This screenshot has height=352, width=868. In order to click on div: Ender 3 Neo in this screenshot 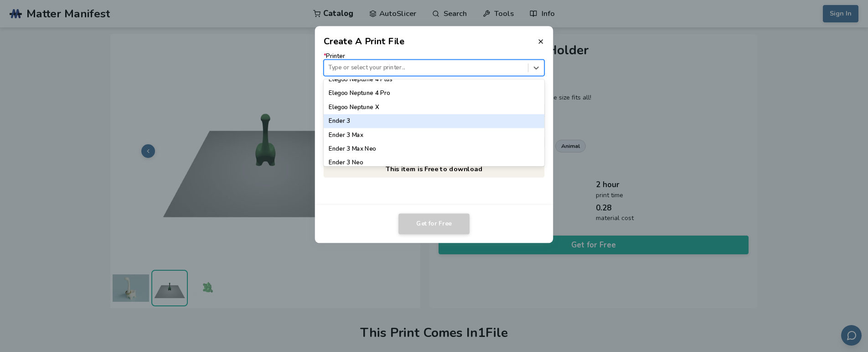, I will do `click(434, 163)`.